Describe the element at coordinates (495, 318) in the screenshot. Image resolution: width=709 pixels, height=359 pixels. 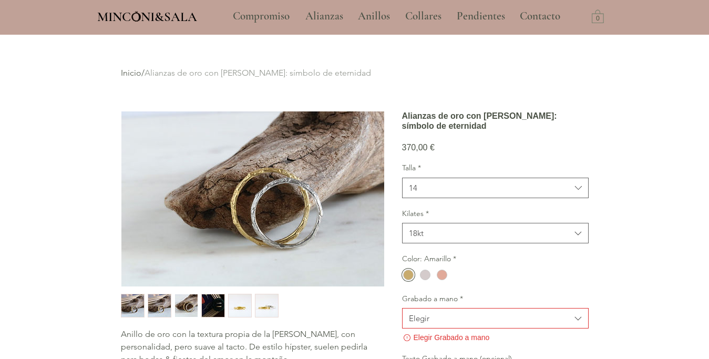
I see `button: Grabado a mano` at that location.